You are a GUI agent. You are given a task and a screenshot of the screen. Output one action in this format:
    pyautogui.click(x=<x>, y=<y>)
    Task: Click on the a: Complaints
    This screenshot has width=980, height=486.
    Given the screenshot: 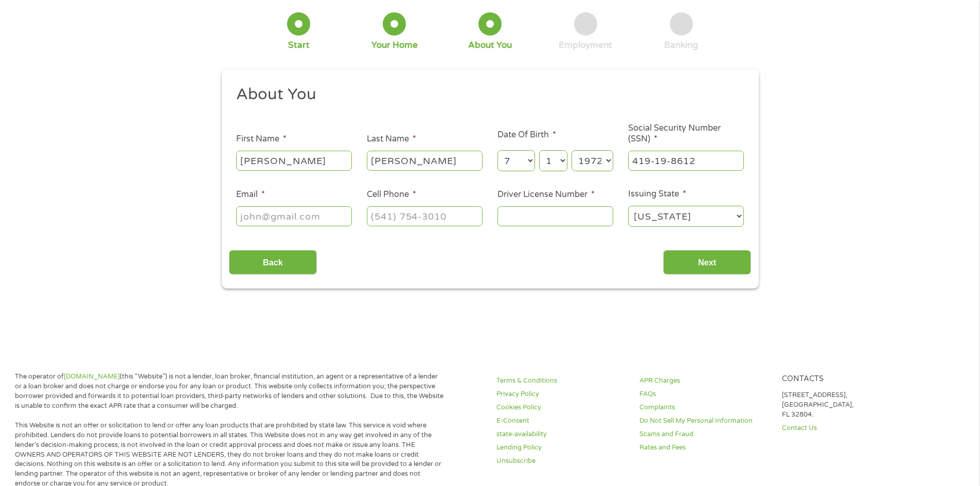 What is the action you would take?
    pyautogui.click(x=705, y=407)
    